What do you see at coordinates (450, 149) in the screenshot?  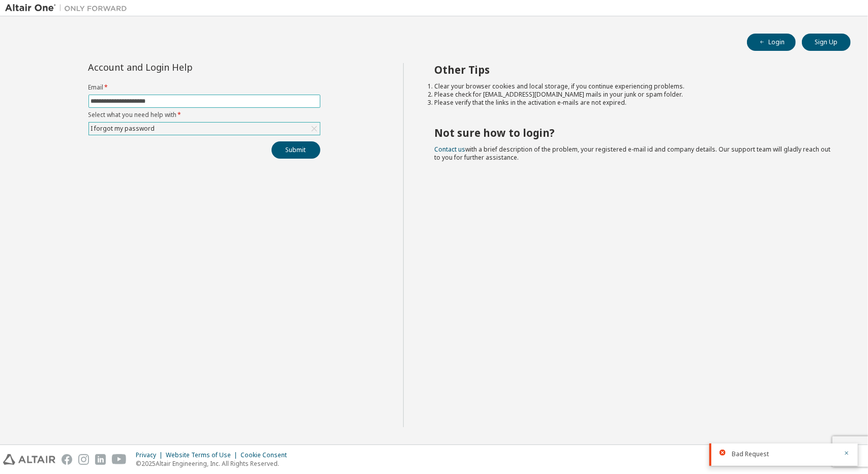 I see `a: Contact us` at bounding box center [450, 149].